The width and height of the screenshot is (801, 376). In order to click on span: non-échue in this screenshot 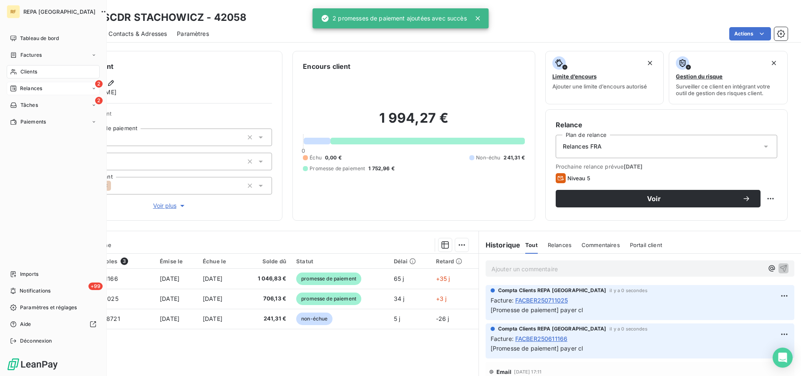, I will do `click(314, 319)`.